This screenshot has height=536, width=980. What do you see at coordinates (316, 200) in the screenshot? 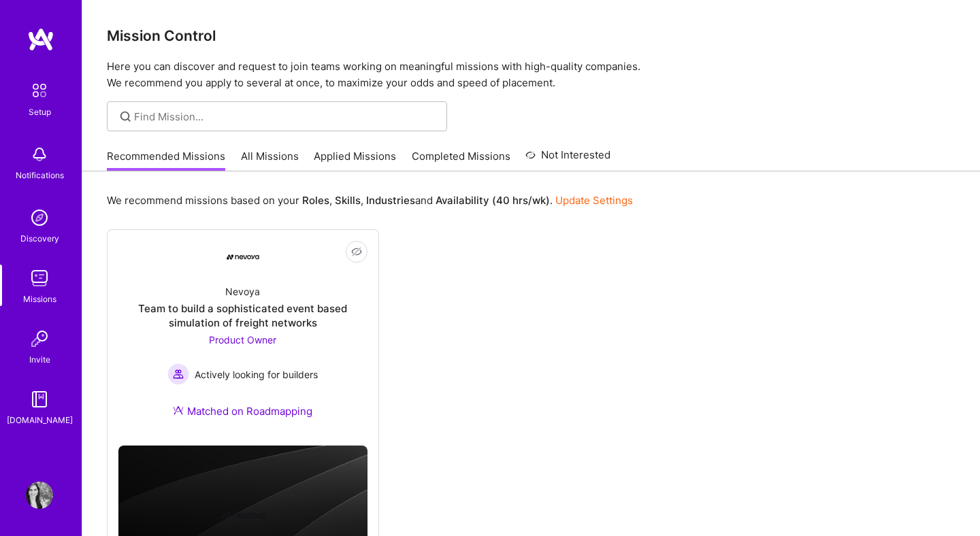
I see `b: Roles` at bounding box center [316, 200].